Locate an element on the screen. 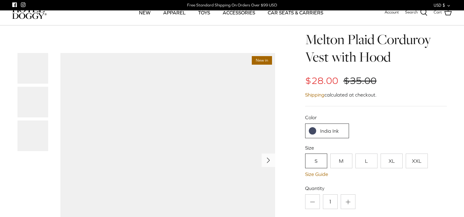 The width and height of the screenshot is (464, 217). a: Search is located at coordinates (416, 13).